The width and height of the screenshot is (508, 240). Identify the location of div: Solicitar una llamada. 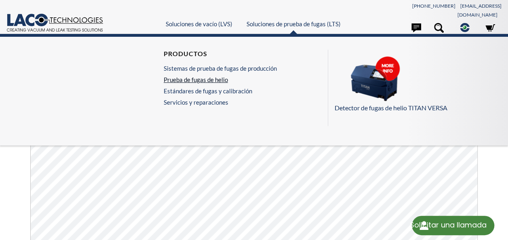
(448, 225).